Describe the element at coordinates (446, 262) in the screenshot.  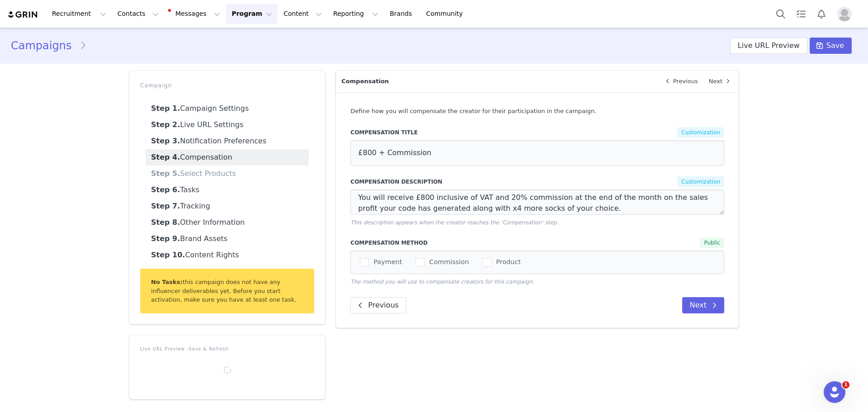
I see `span: Commission` at that location.